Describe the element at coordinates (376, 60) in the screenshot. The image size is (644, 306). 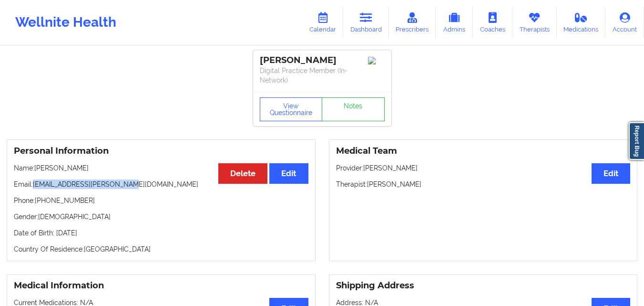
I see `img: Image%2Fplaceholer-image.png` at that location.